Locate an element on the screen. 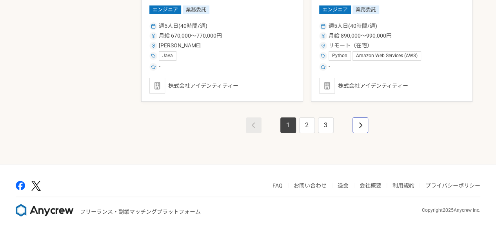  a: 退会 is located at coordinates (343, 186).